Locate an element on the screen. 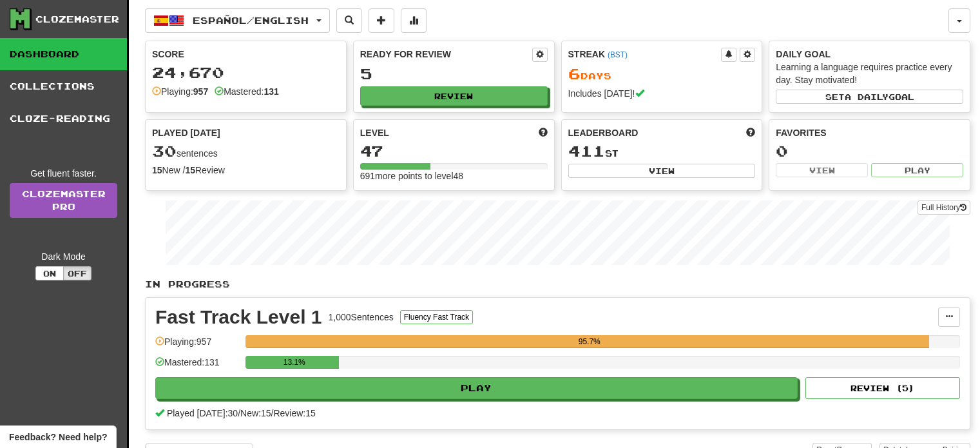 The width and height of the screenshot is (980, 448). a: ClozemasterPro is located at coordinates (63, 201).